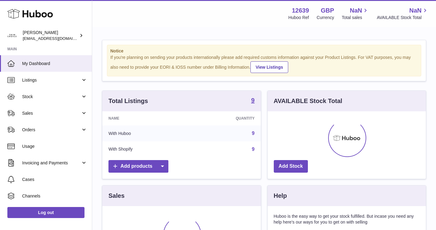 The height and width of the screenshot is (230, 436). Describe the element at coordinates (402, 14) in the screenshot. I see `a: NaN AVAILABLE Stock Total` at that location.